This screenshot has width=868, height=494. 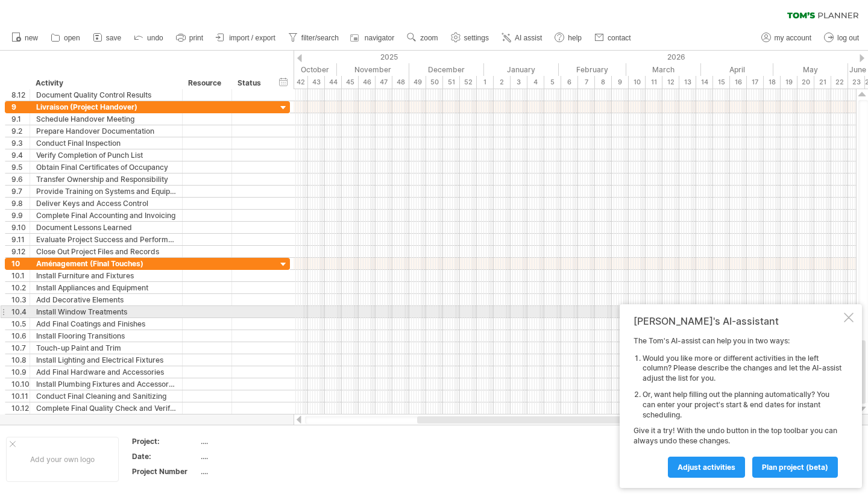 What do you see at coordinates (106, 95) in the screenshot?
I see `div: Document Quality Control Results` at bounding box center [106, 95].